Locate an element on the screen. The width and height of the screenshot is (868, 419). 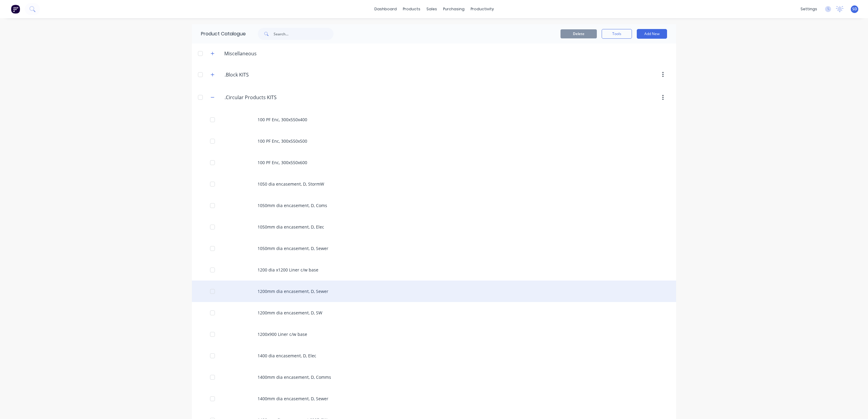
div: 1400mm dia encasement, D, Comms is located at coordinates (434, 377).